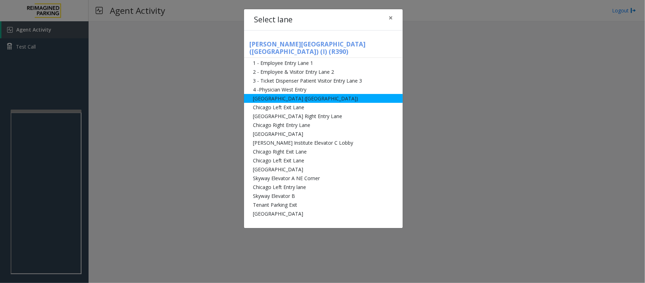 The height and width of the screenshot is (283, 645). Describe the element at coordinates (323, 89) in the screenshot. I see `li: 4 -Physician West Entry` at that location.